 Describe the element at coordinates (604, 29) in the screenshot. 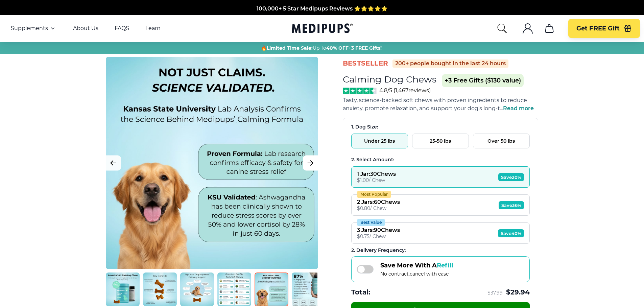

I see `button: Get FREE Gift` at that location.